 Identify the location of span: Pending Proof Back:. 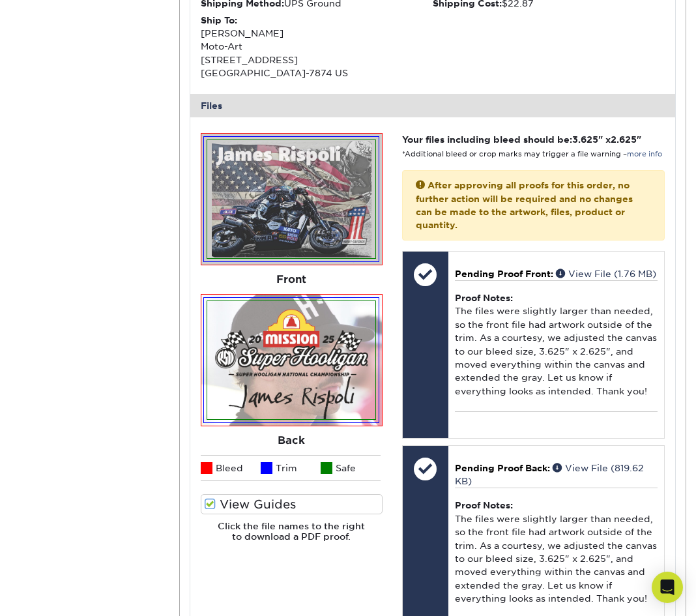
(502, 468).